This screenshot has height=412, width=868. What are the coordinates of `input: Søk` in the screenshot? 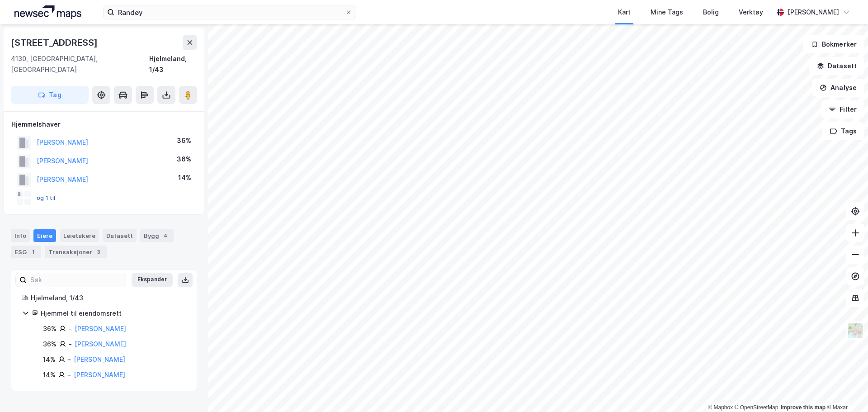 It's located at (76, 280).